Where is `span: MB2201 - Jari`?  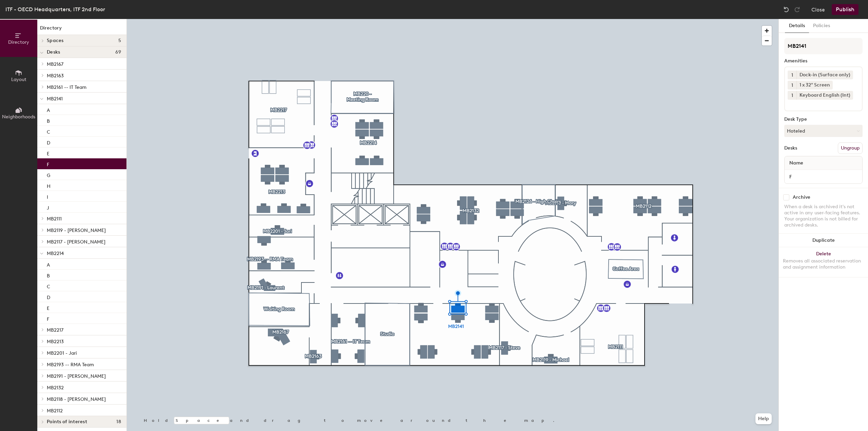
span: MB2201 - Jari is located at coordinates (62, 353).